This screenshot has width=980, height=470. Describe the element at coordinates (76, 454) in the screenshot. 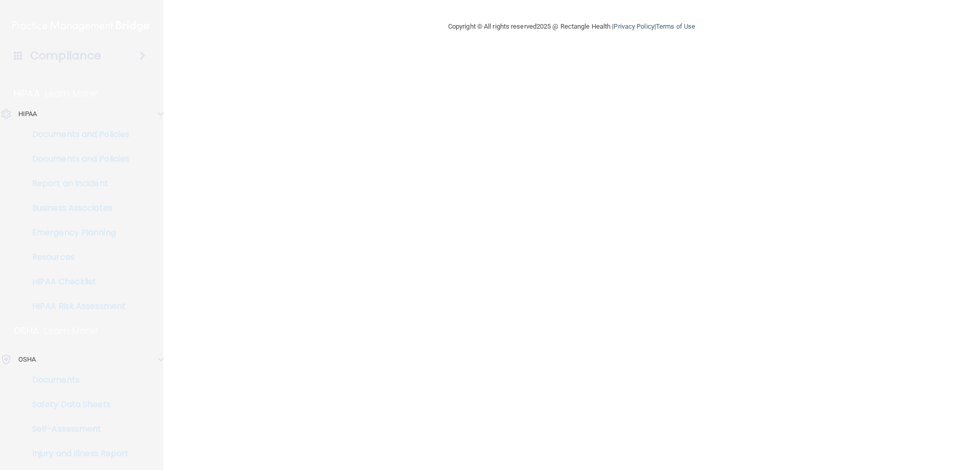

I see `p: Injury and Illness Report` at that location.